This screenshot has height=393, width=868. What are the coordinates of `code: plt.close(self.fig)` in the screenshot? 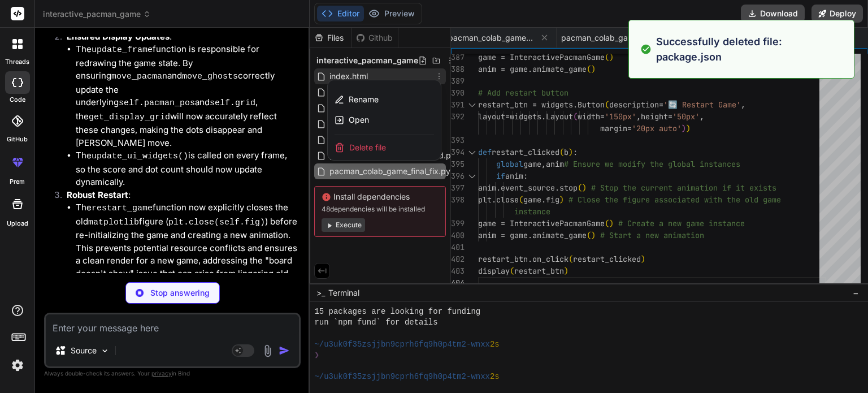 It's located at (216, 222).